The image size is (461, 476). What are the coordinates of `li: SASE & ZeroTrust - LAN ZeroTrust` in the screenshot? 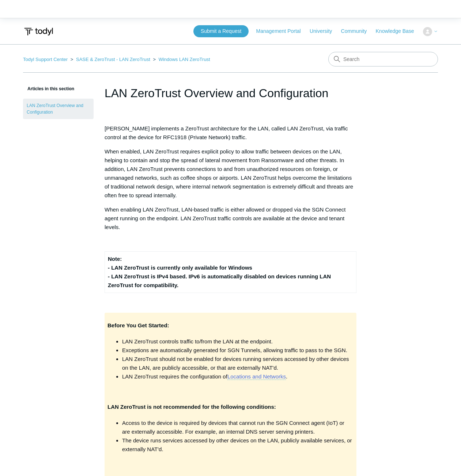 It's located at (111, 60).